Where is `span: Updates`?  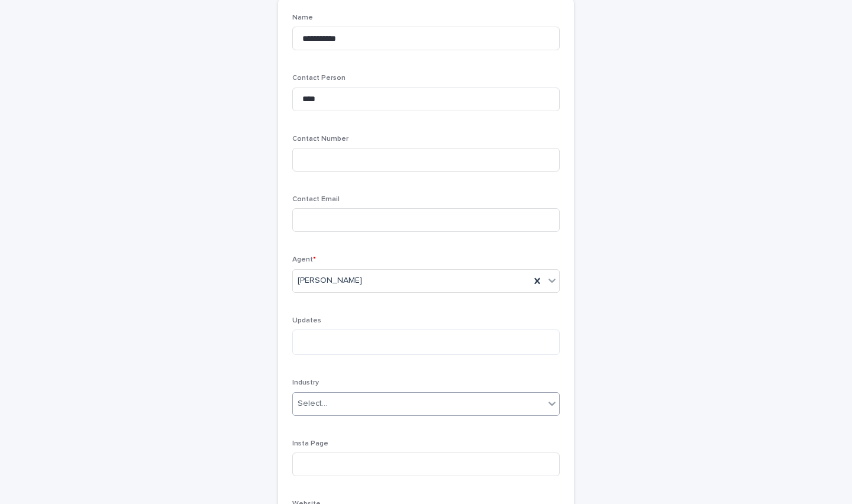 span: Updates is located at coordinates (307, 321).